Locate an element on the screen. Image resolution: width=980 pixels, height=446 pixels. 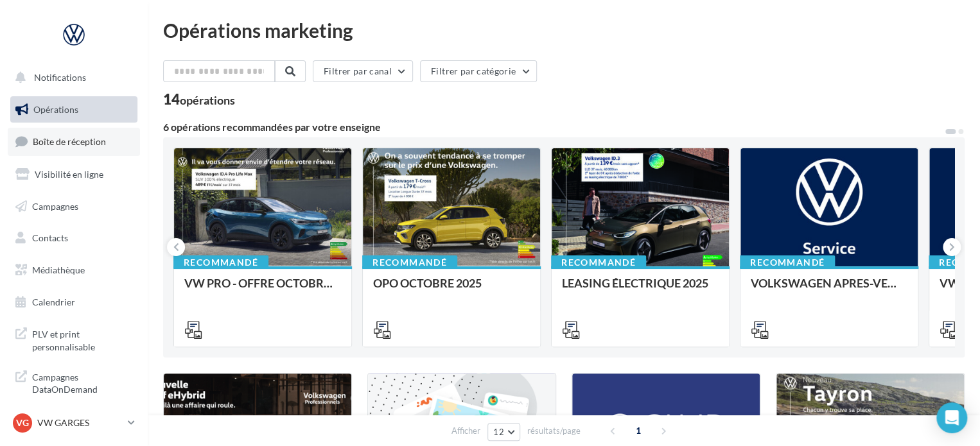
button: Notifications is located at coordinates (72, 78).